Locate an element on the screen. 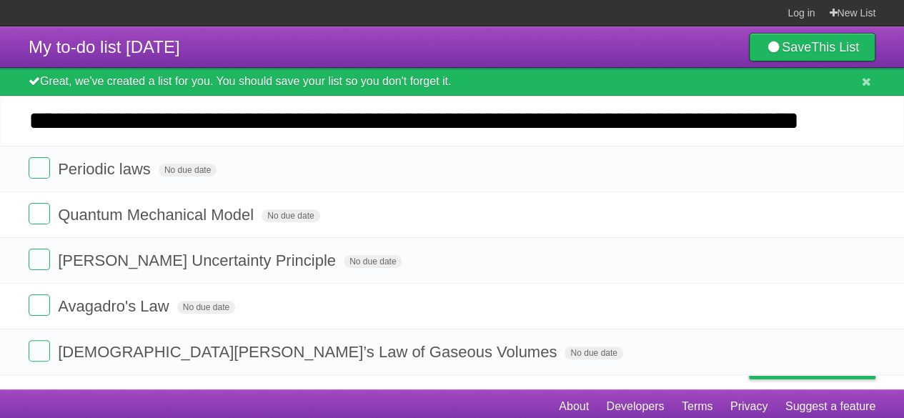  span: Buy me a coffee is located at coordinates (823, 366).